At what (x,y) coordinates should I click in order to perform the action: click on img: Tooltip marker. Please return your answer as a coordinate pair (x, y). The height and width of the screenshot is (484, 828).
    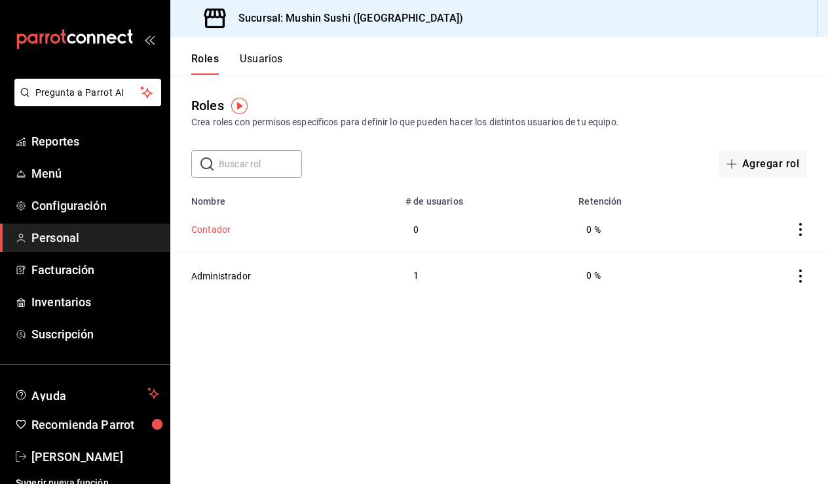
    Looking at the image, I should click on (239, 106).